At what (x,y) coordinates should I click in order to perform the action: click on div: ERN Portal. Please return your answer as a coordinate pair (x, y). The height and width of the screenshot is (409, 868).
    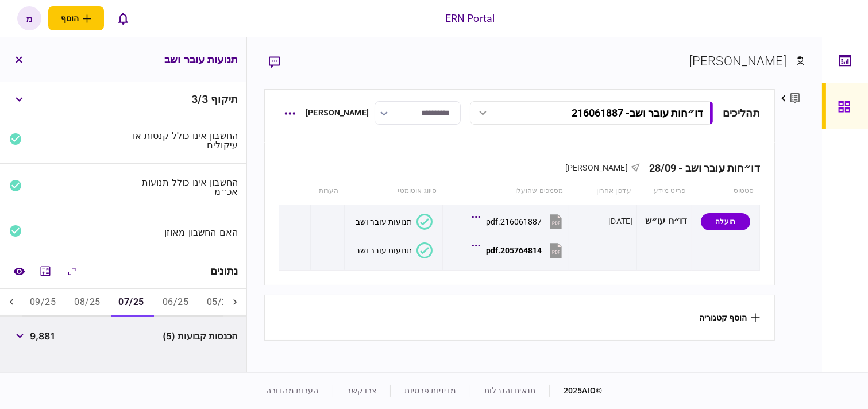
    Looking at the image, I should click on (470, 18).